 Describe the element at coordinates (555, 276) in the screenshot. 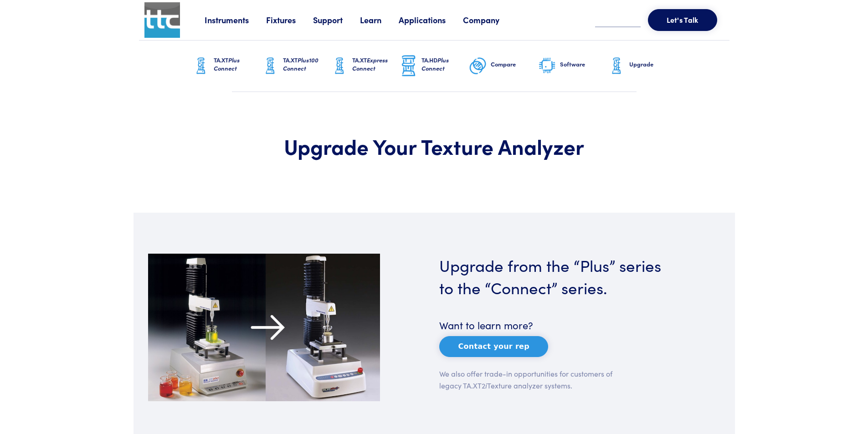

I see `h3: Upgrade from the “Plus” series to the “Connect” series.` at that location.